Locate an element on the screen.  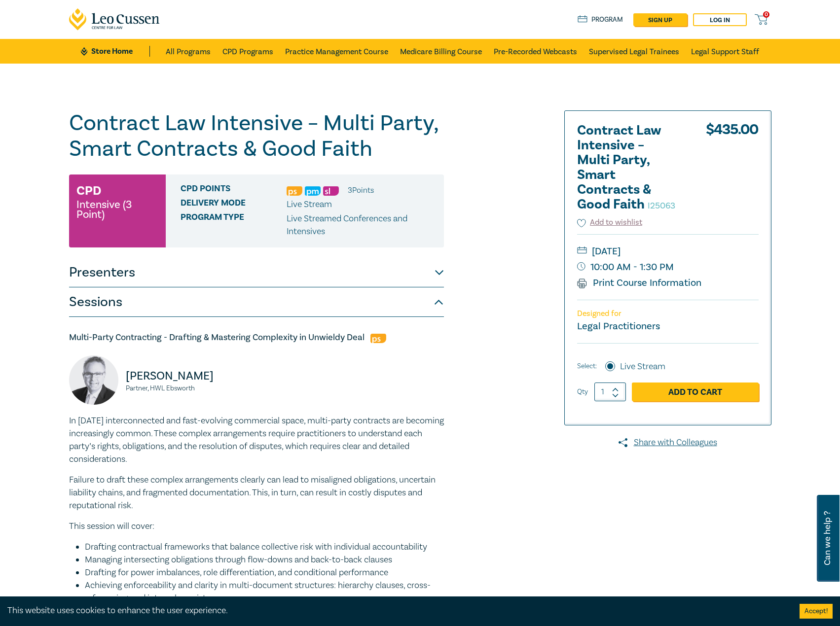
small: 10:00 AM - 1:30 PM is located at coordinates (668, 267).